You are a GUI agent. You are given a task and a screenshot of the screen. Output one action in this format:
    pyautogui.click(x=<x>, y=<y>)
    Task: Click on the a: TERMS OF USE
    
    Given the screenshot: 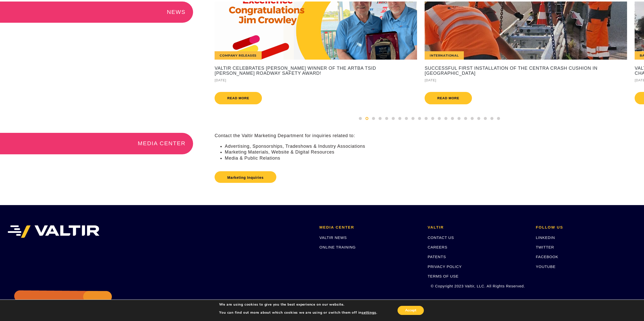 What is the action you would take?
    pyautogui.click(x=443, y=276)
    